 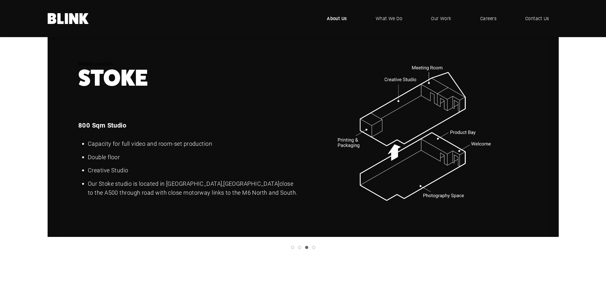 What do you see at coordinates (389, 19) in the screenshot?
I see `span: What We Do` at bounding box center [389, 19].